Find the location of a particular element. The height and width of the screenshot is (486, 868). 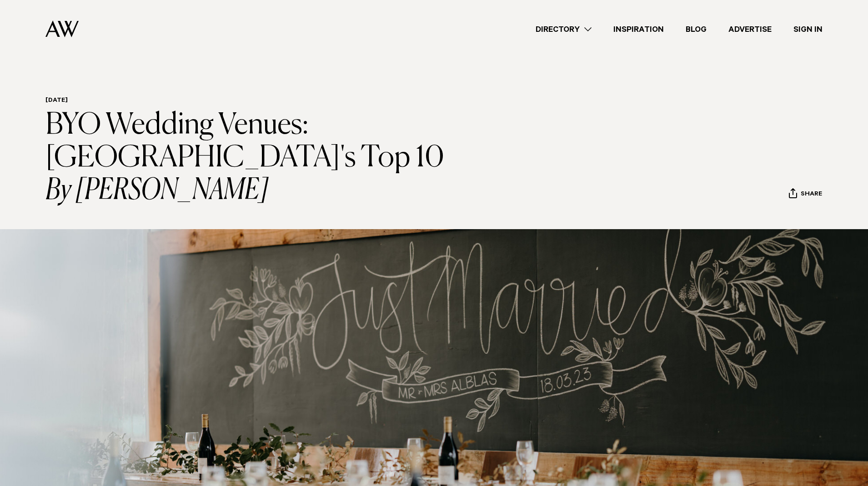

a: Blog is located at coordinates (696, 29).